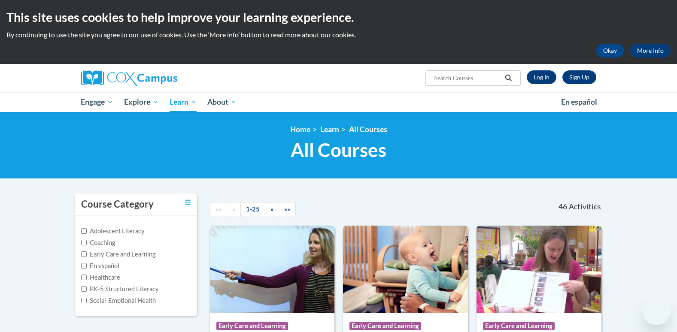 The height and width of the screenshot is (332, 677). I want to click on a: Home, so click(300, 129).